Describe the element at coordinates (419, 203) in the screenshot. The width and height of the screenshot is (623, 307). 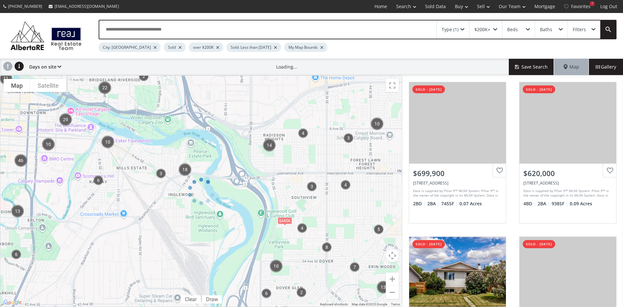
I see `span: 2 BD` at that location.